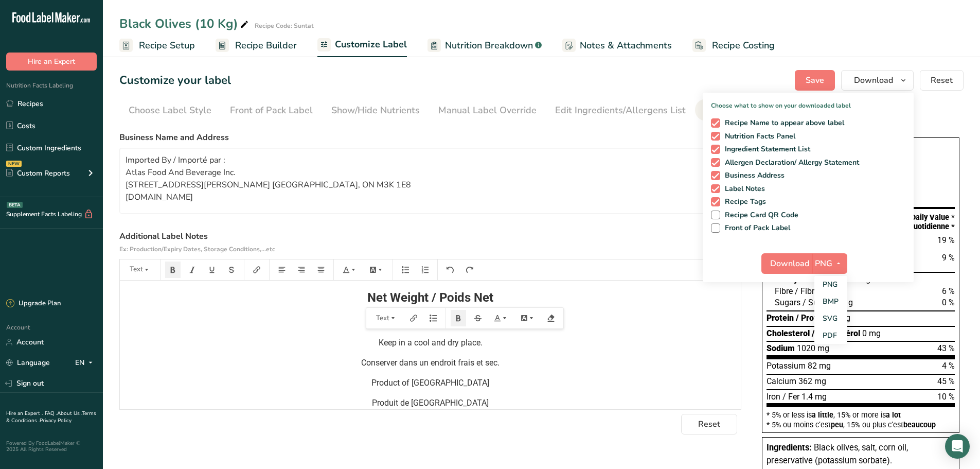 The height and width of the screenshot is (469, 980). I want to click on button: Hire an Expert, so click(52, 61).